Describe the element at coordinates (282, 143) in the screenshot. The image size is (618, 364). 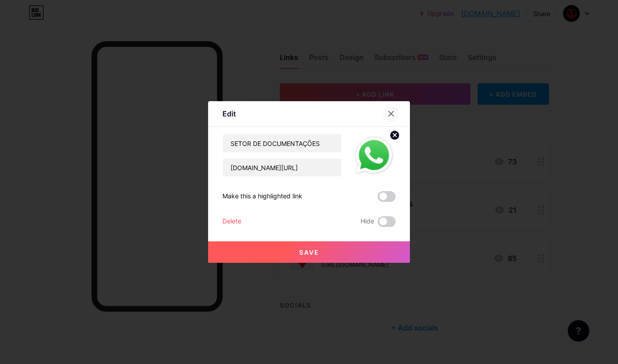
I see `input: Title` at that location.